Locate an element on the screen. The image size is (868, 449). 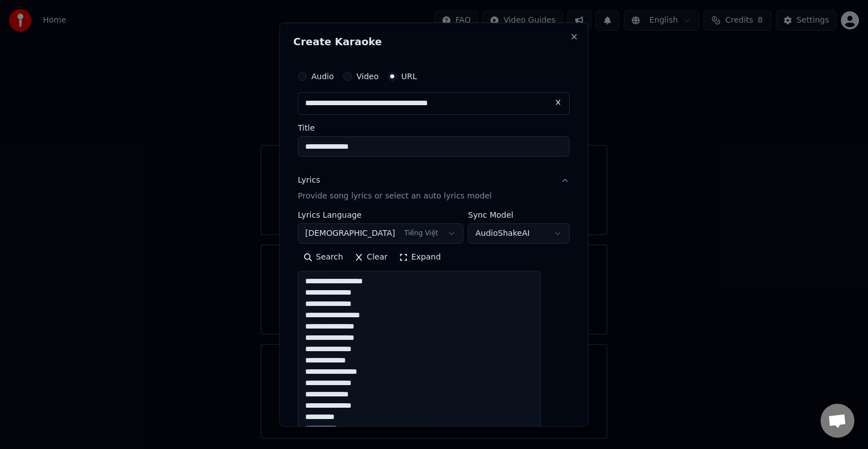
button: LyricsProvide song lyrics or select an auto lyrics model is located at coordinates (434, 188).